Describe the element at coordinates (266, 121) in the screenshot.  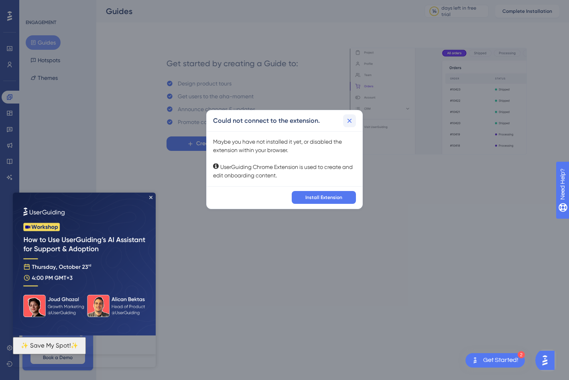
I see `h2: Could not connect to the extension.` at that location.